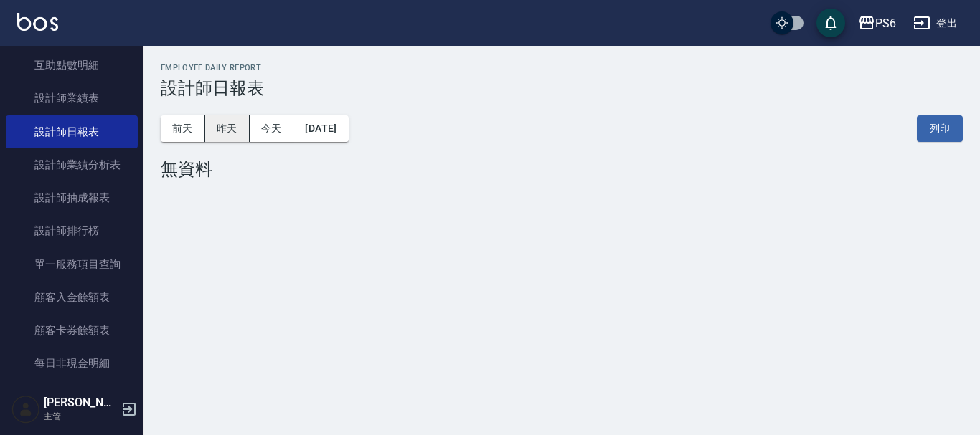 This screenshot has width=980, height=435. What do you see at coordinates (72, 165) in the screenshot?
I see `a: 設計師業績分析表` at bounding box center [72, 165].